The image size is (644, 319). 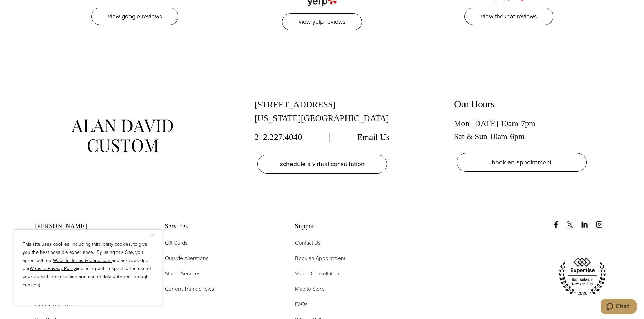 What do you see at coordinates (522, 162) in the screenshot?
I see `span: book an appointment` at bounding box center [522, 162].